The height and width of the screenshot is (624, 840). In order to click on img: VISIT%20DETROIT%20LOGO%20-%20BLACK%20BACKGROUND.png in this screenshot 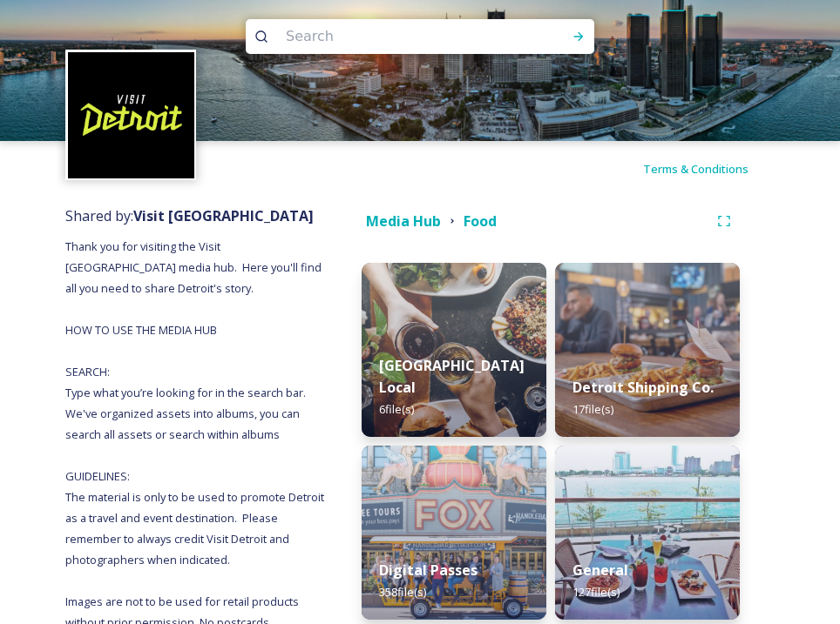, I will do `click(131, 115)`.